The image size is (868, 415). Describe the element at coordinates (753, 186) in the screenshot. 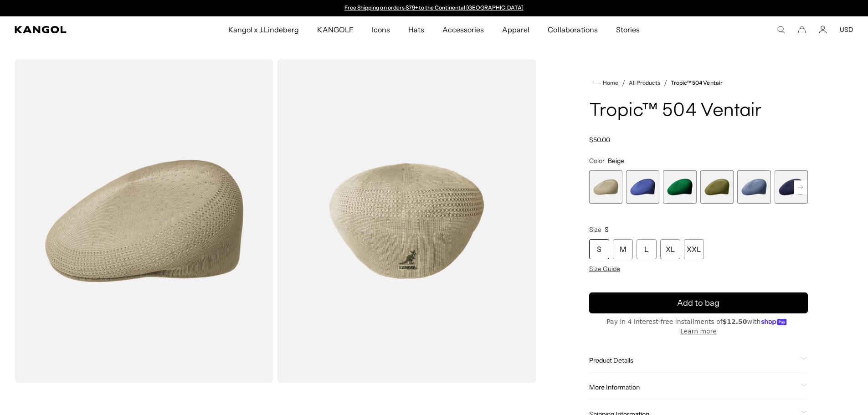

I see `div: 5 of 22` at that location.